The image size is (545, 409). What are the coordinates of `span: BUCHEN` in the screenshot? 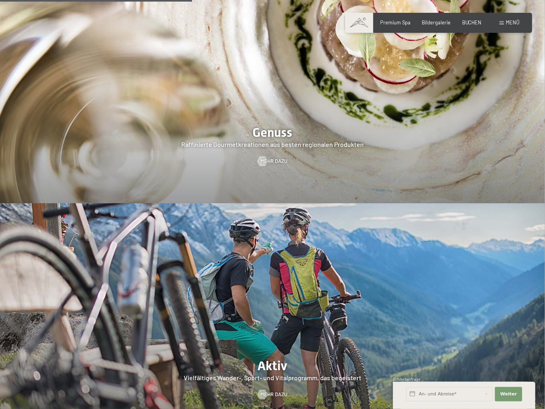 It's located at (472, 22).